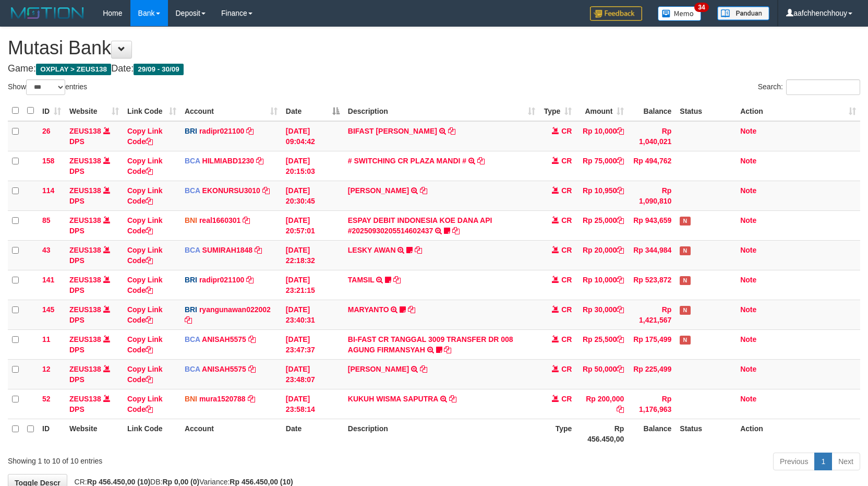  Describe the element at coordinates (621, 191) in the screenshot. I see `a: Copy Rp 10,950 to clipboard` at that location.